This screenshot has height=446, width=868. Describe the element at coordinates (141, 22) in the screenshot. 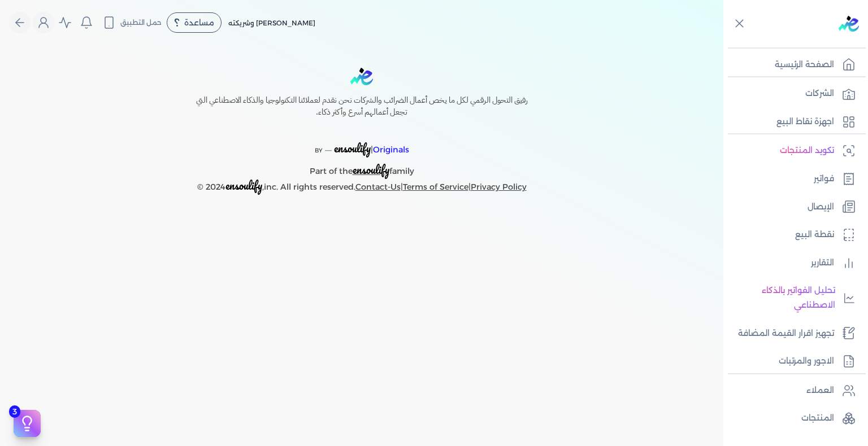

I see `span: حمل التطبيق` at that location.